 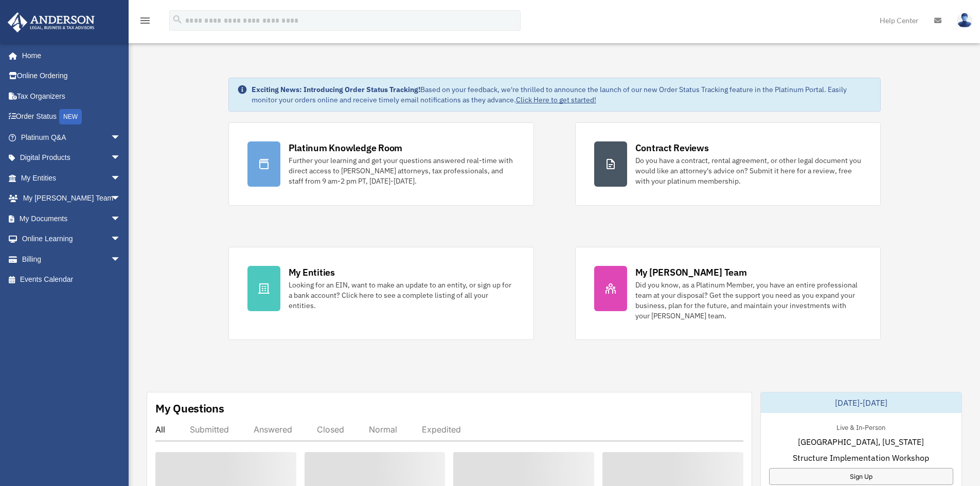 I want to click on div: NEW, so click(x=70, y=117).